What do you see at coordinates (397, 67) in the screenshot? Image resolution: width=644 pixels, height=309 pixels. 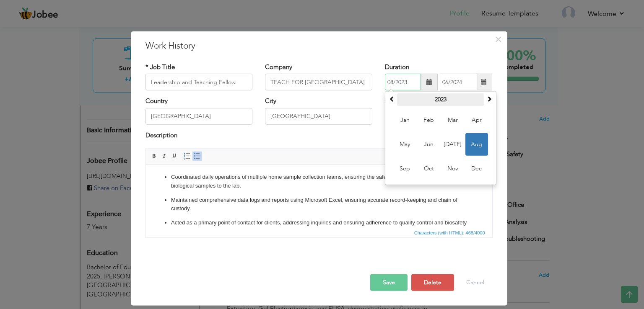 I see `label: Duration` at bounding box center [397, 67].